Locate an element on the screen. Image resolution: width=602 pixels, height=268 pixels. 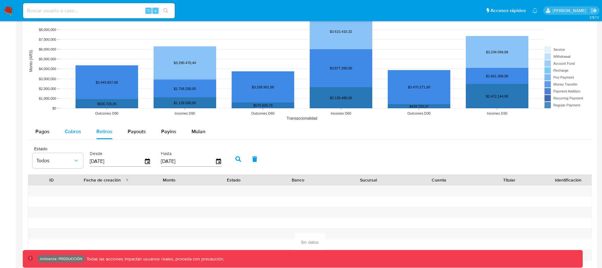
span: Accesos rápidos is located at coordinates (508, 10).